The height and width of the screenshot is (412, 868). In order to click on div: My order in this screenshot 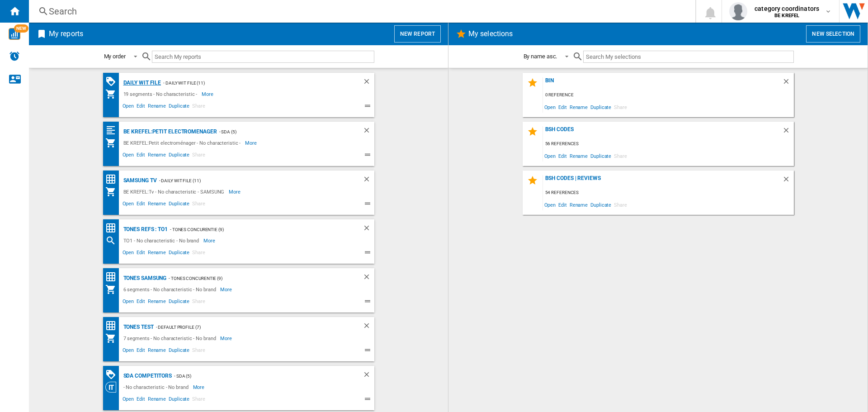, I will do `click(115, 56)`.